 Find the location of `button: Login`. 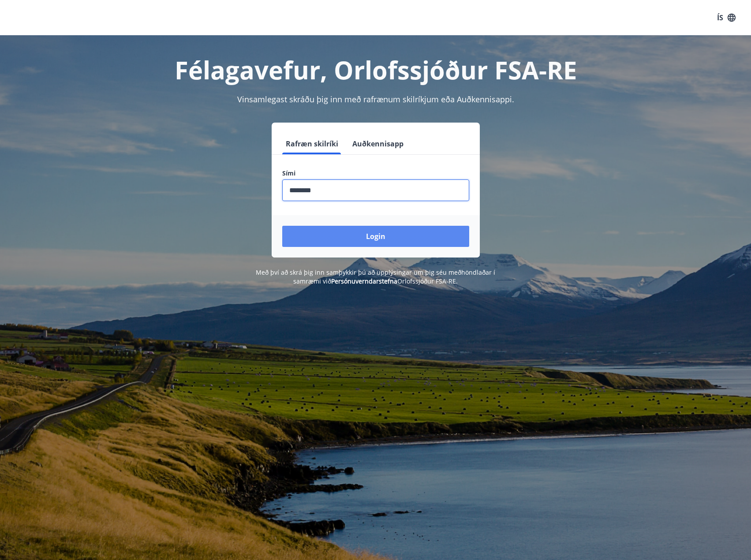

button: Login is located at coordinates (376, 237).